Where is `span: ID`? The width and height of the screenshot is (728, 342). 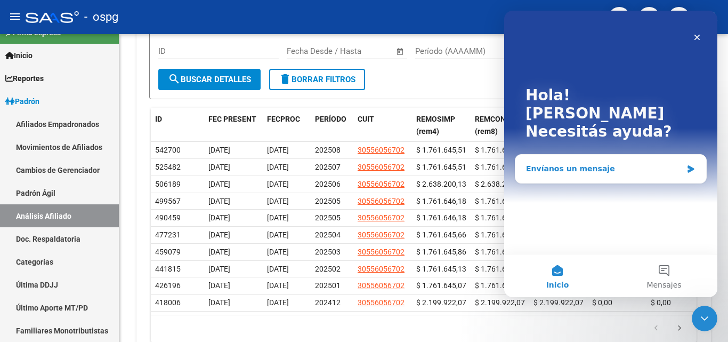
span: ID is located at coordinates (158, 119).